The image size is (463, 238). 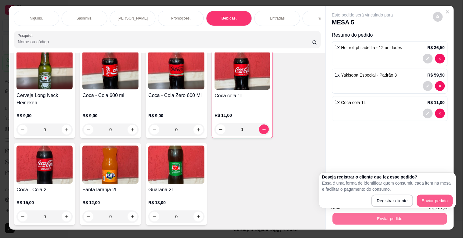 What do you see at coordinates (36, 18) in the screenshot?
I see `p: Niguiris.` at bounding box center [36, 18].